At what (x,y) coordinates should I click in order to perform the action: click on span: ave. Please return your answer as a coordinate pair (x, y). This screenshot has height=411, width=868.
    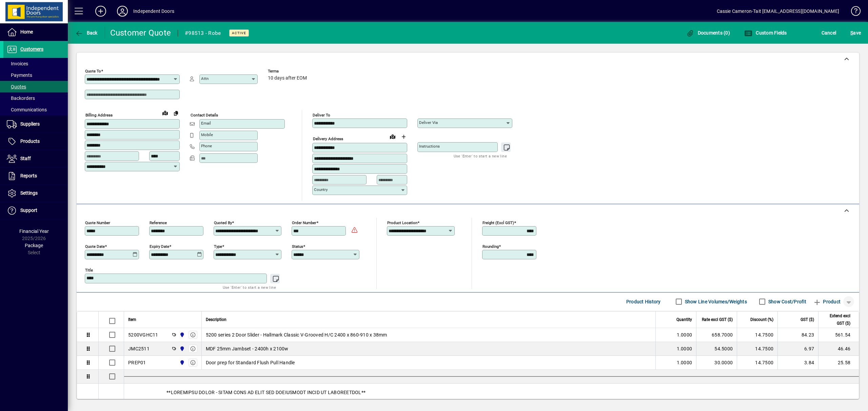
    Looking at the image, I should click on (855, 33).